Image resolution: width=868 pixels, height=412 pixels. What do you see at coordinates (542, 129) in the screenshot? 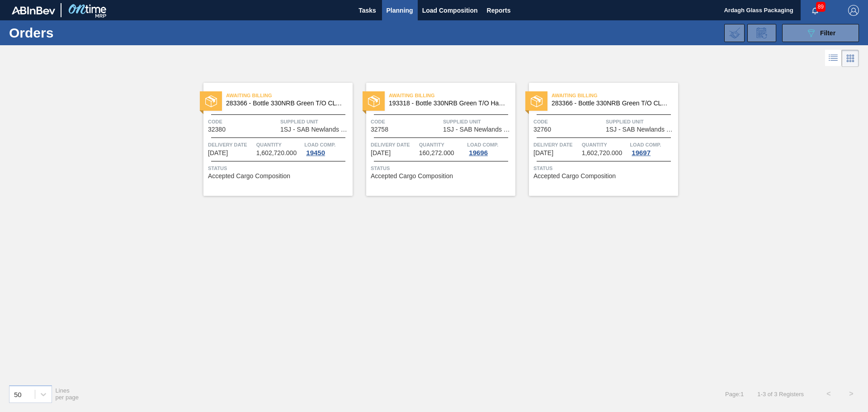
I see `span: 32760` at bounding box center [542, 129].